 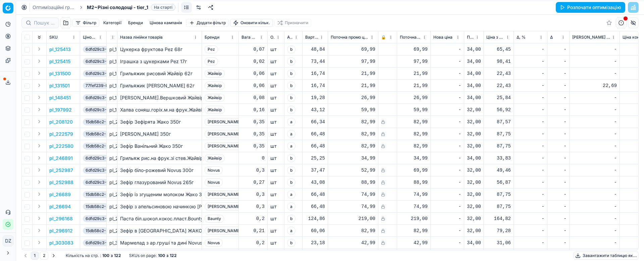 I want to click on div: 22,69, so click(x=595, y=85).